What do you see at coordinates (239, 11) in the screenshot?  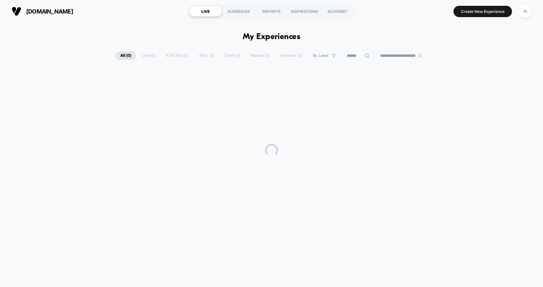 I see `div: AUDIENCES` at bounding box center [239, 11].